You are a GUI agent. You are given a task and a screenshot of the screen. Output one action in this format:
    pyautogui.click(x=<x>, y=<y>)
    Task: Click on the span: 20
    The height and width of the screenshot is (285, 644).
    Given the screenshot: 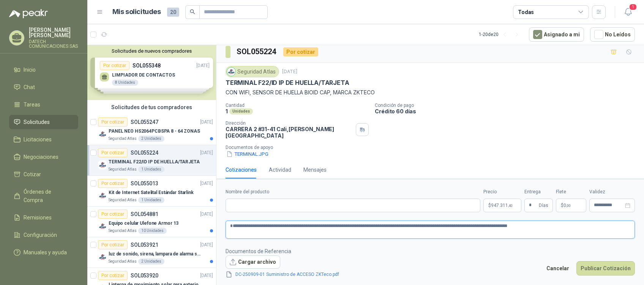 What is the action you would take?
    pyautogui.click(x=173, y=12)
    